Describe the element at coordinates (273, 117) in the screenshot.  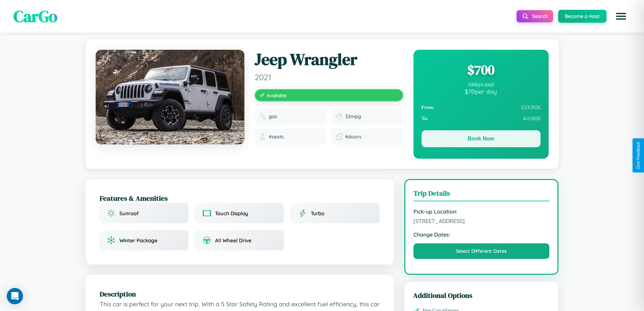
I see `span: gas` at that location.